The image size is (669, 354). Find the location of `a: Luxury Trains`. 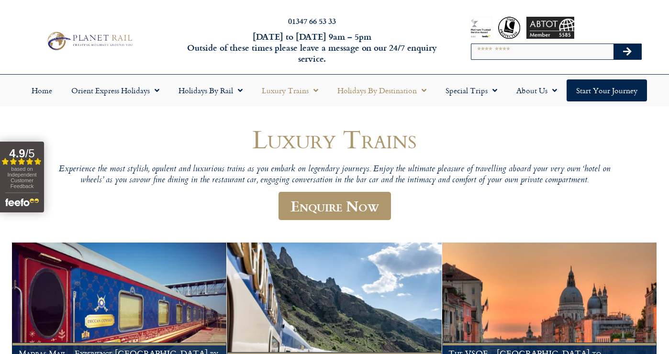

a: Luxury Trains is located at coordinates (290, 90).